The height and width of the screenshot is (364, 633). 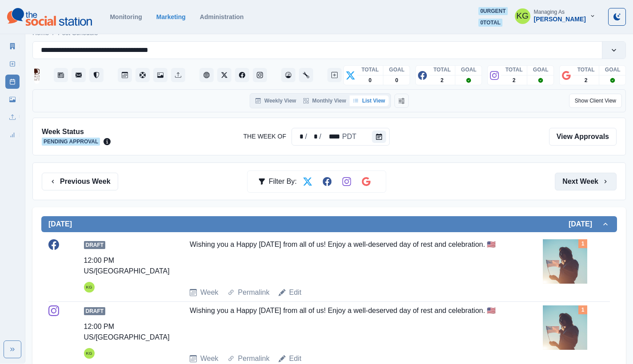 What do you see at coordinates (171, 17) in the screenshot?
I see `a: Marketing` at bounding box center [171, 17].